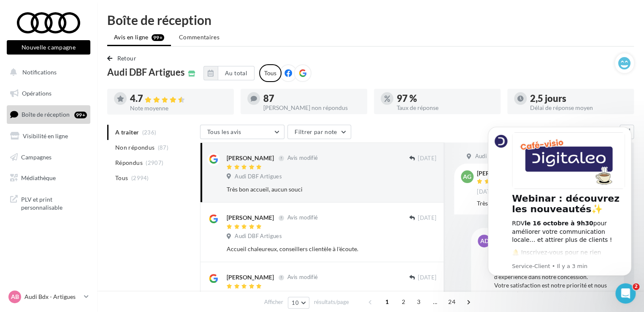 The width and height of the screenshot is (644, 312). What do you see at coordinates (17, 17) in the screenshot?
I see `img: logo_orange.svg` at bounding box center [17, 17].